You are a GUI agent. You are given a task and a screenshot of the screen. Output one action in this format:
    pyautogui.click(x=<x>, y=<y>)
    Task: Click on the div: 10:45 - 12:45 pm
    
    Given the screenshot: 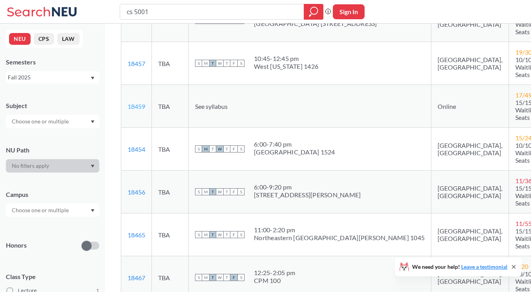 What is the action you would take?
    pyautogui.click(x=286, y=59)
    